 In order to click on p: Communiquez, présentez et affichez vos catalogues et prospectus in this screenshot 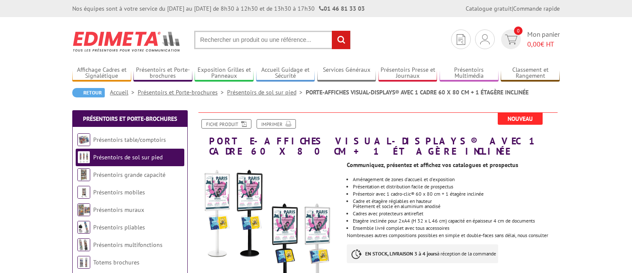, I will do `click(453, 165)`.